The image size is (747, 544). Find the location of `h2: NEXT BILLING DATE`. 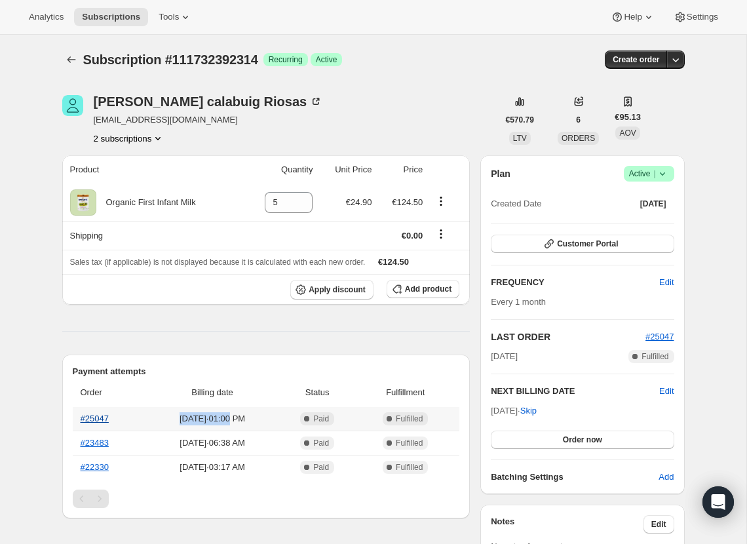

h2: NEXT BILLING DATE is located at coordinates (574, 391).